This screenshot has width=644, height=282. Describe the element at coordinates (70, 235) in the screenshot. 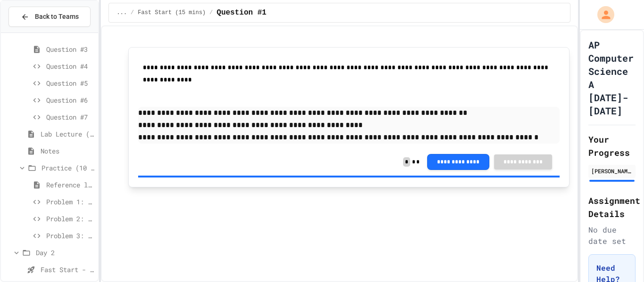

I see `span: Problem 3: Library Growth` at that location.